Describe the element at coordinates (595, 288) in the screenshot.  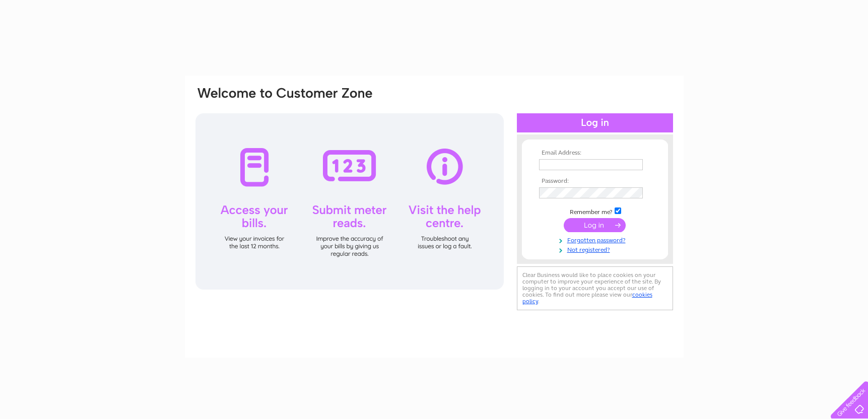
I see `div: Clear Business would like to place cookies on your computer to improve your experience of the sit...` at that location.